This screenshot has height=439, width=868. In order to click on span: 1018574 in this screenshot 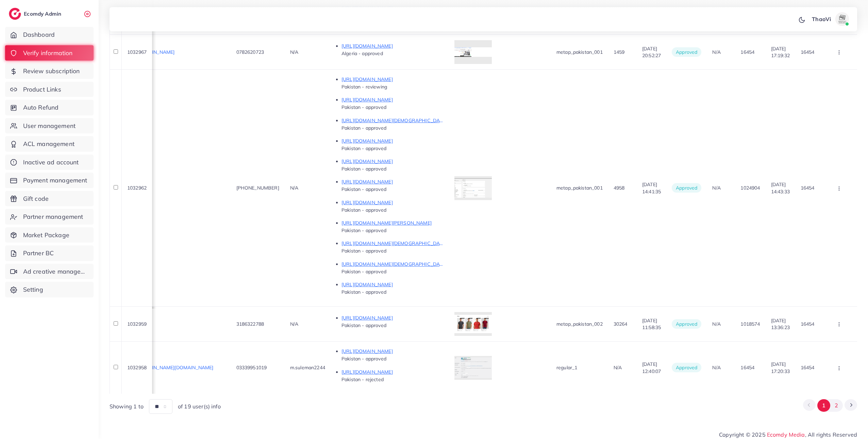, I will do `click(750, 324)`.